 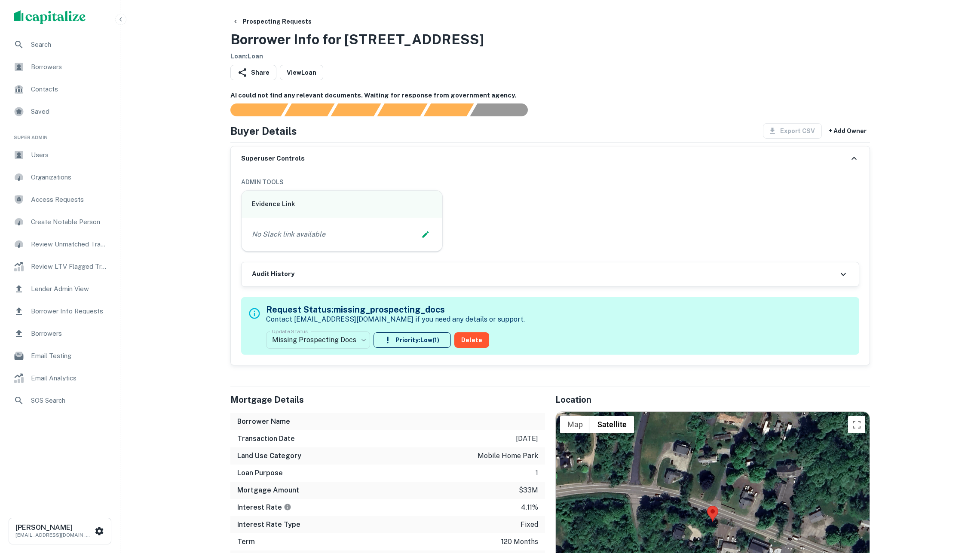 I want to click on a: Email Analytics, so click(x=60, y=378).